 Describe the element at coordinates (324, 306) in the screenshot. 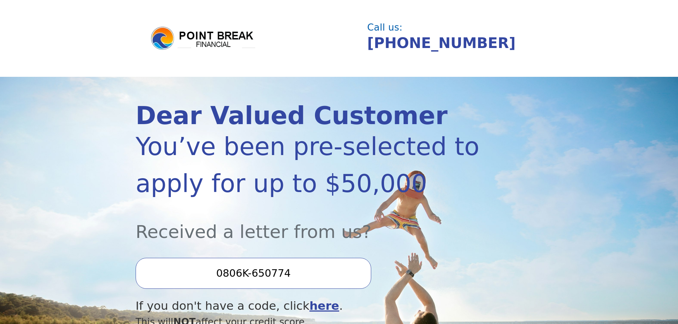

I see `a: here` at that location.